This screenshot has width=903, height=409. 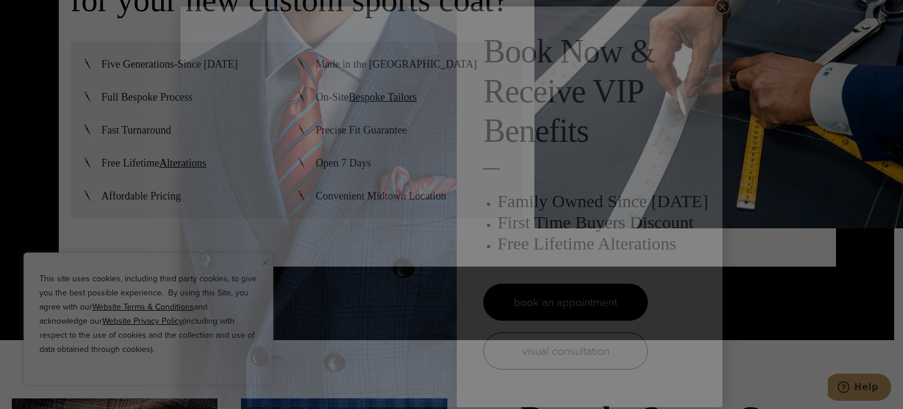 What do you see at coordinates (566, 302) in the screenshot?
I see `a: book an appointment` at bounding box center [566, 302].